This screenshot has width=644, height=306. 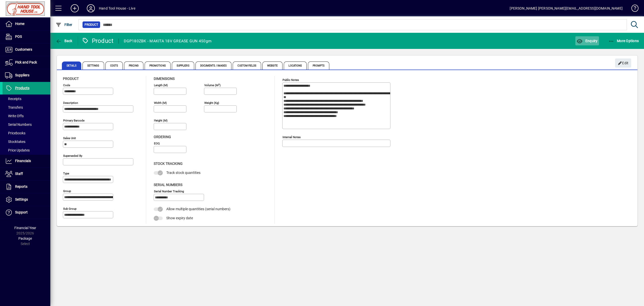 What do you see at coordinates (64, 41) in the screenshot?
I see `app-page-header-button: Back` at bounding box center [64, 41].